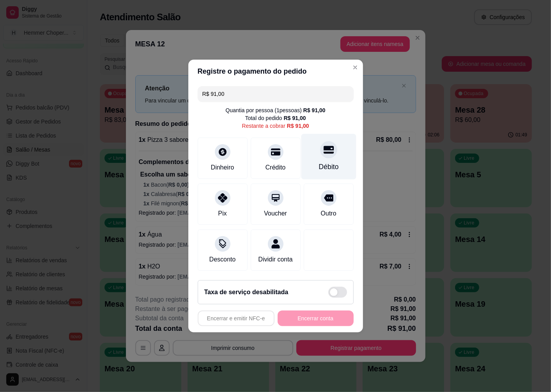 Image resolution: width=551 pixels, height=392 pixels. I want to click on div: Restante a cobrar, so click(275, 126).